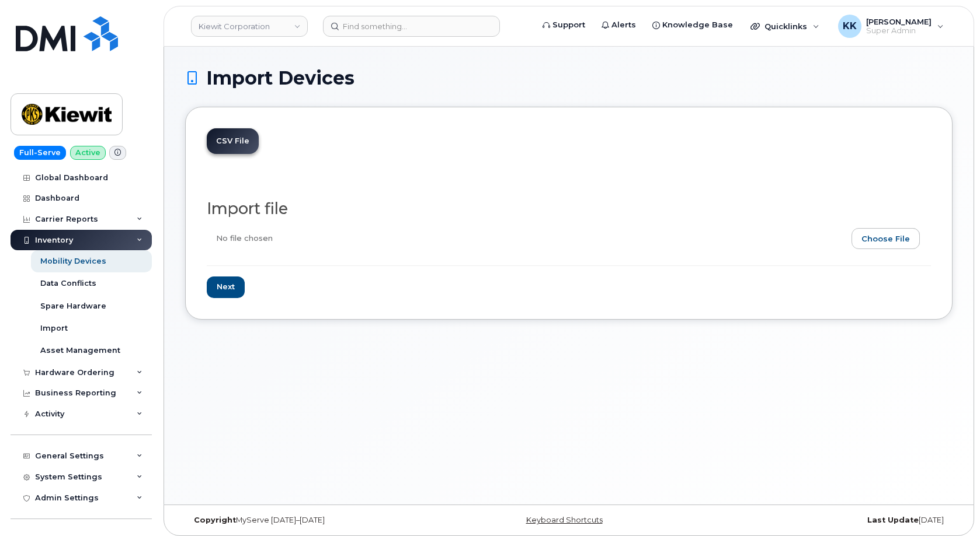 This screenshot has height=536, width=980. What do you see at coordinates (569, 209) in the screenshot?
I see `h2: Import file` at bounding box center [569, 209].